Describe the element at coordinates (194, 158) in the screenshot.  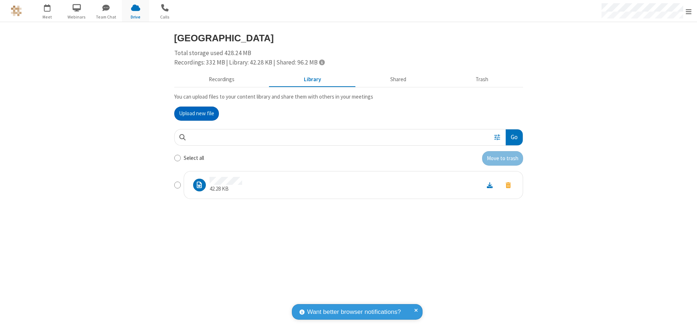
I see `label: Select all` at that location.